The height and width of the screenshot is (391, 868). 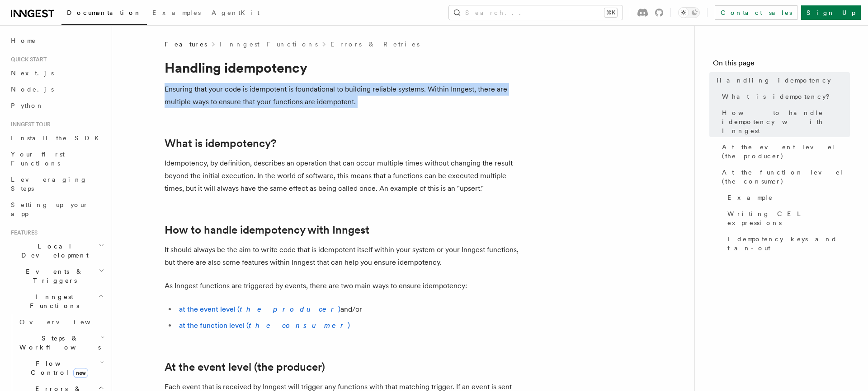 What do you see at coordinates (786, 122) in the screenshot?
I see `span: How to handle idempotency with Inngest` at bounding box center [786, 122].